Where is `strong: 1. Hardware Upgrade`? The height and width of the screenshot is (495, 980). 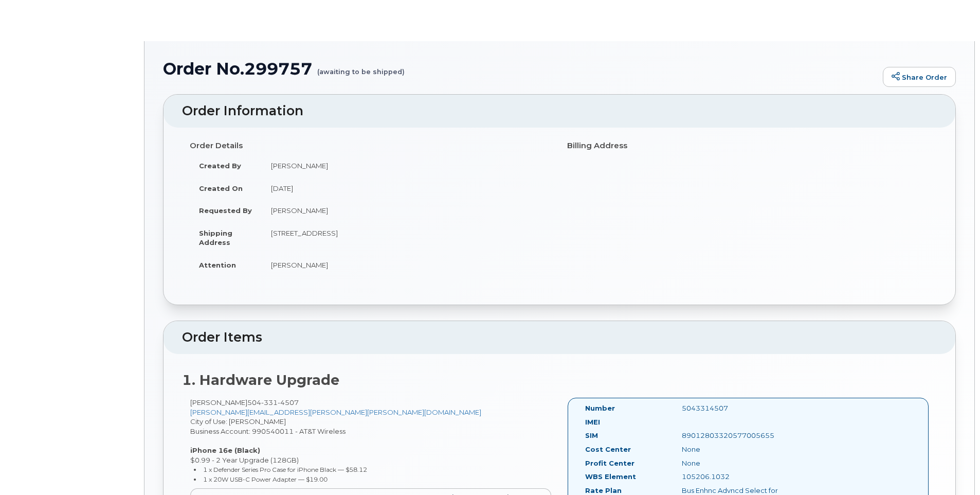
strong: 1. Hardware Upgrade is located at coordinates (261, 380).